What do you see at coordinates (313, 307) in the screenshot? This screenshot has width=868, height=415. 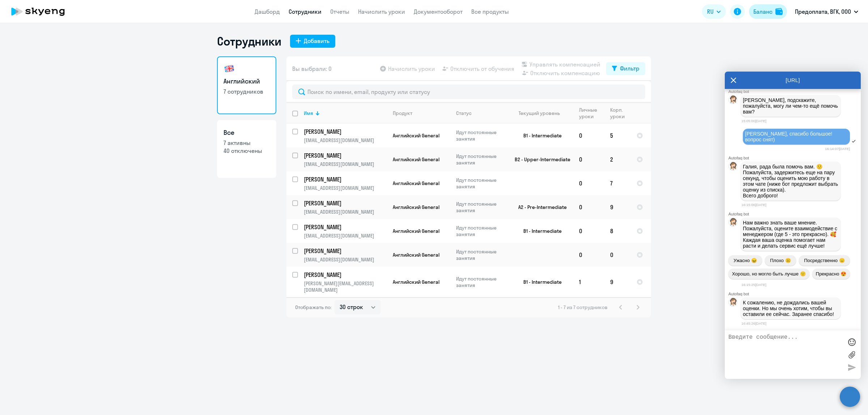 I see `span: Отображать по:` at bounding box center [313, 307].